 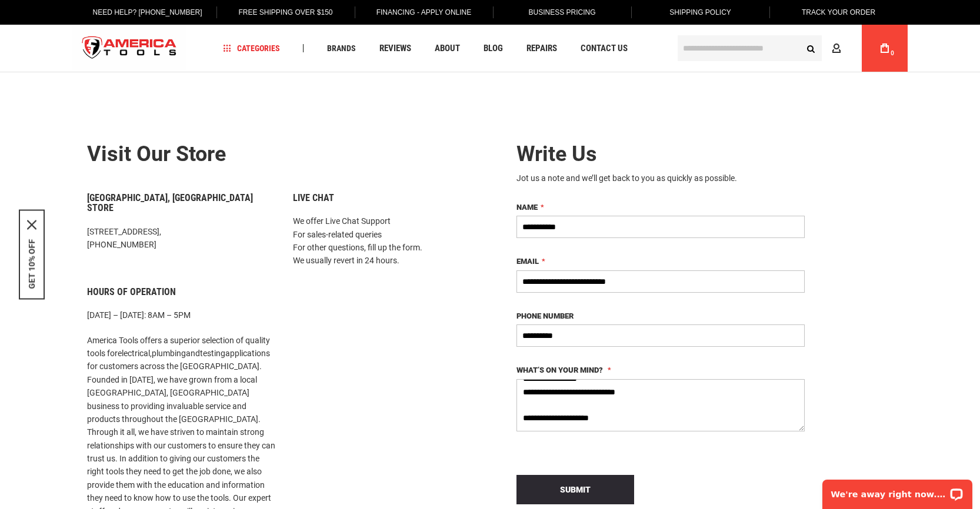 I want to click on span: Reviews, so click(x=395, y=48).